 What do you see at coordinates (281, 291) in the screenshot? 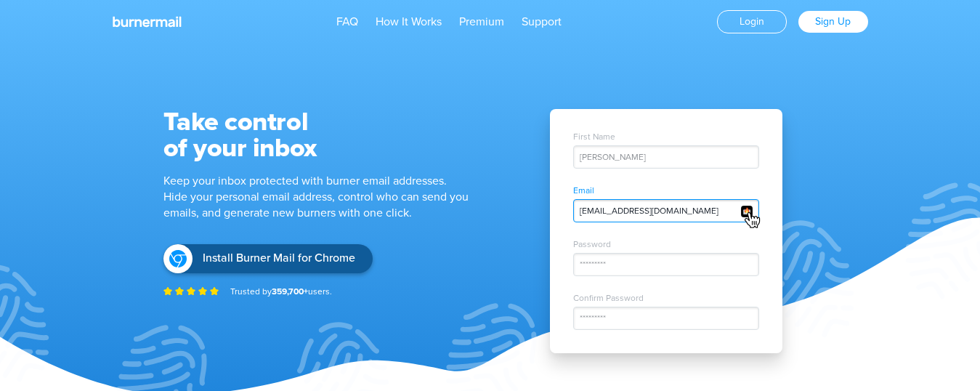
I see `span: Trusted by users.` at bounding box center [281, 291].